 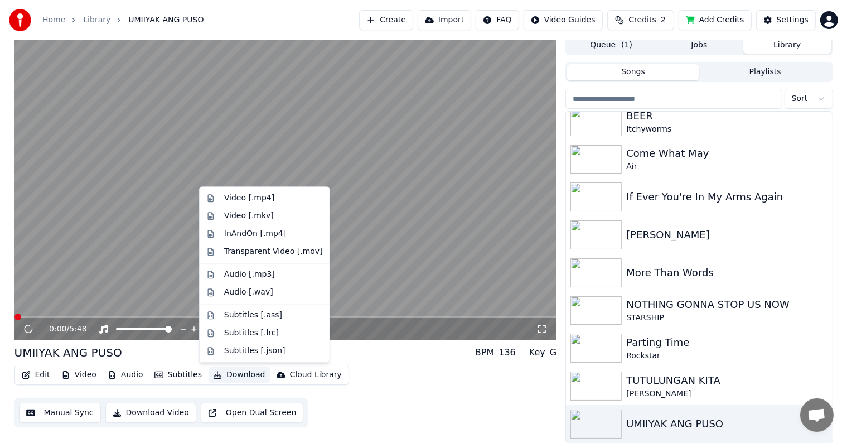 I want to click on div: STARSHIP, so click(x=727, y=318).